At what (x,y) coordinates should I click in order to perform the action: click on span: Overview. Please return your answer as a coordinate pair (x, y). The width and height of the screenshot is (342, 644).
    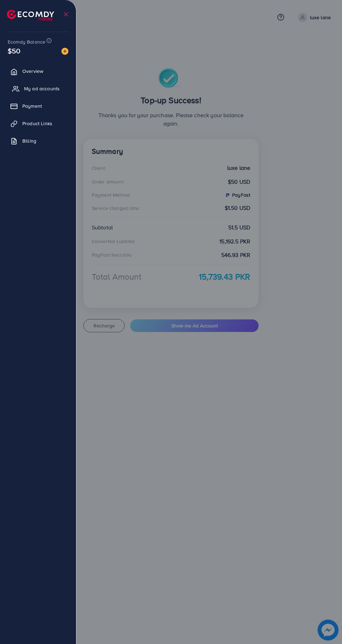
    Looking at the image, I should click on (33, 71).